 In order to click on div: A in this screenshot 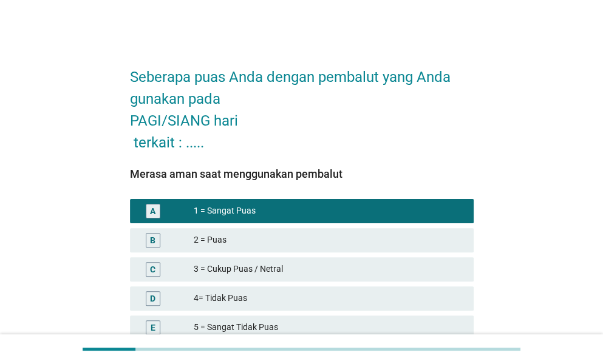, I will do `click(152, 211)`.